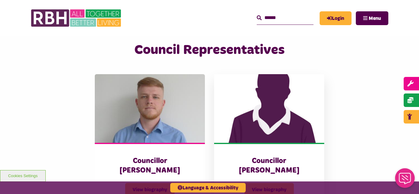 This screenshot has width=419, height=194. What do you see at coordinates (208, 188) in the screenshot?
I see `button: Language & Accessibility` at bounding box center [208, 188].